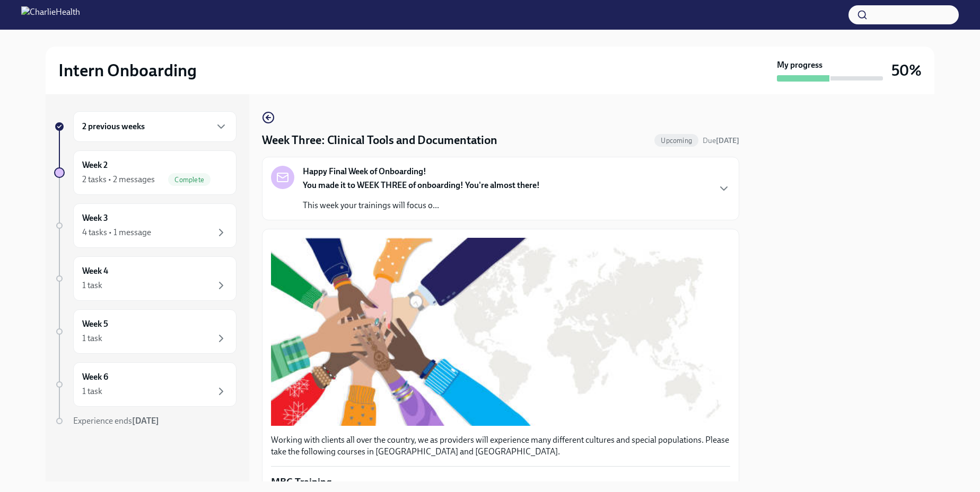 This screenshot has height=492, width=980. What do you see at coordinates (500, 331) in the screenshot?
I see `button: Zoom image` at bounding box center [500, 331].